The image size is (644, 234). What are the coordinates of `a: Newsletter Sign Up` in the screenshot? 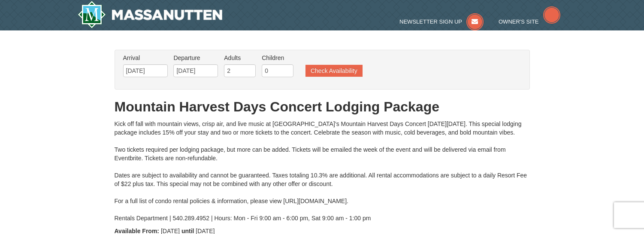 It's located at (442, 21).